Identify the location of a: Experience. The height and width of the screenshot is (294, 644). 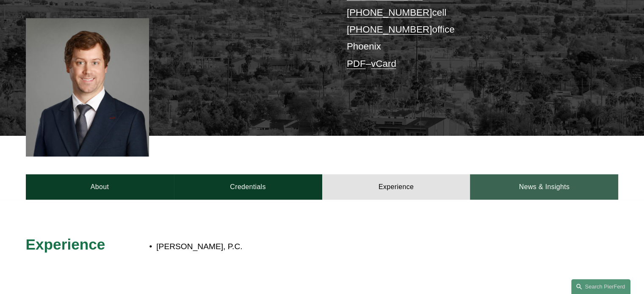
(396, 187).